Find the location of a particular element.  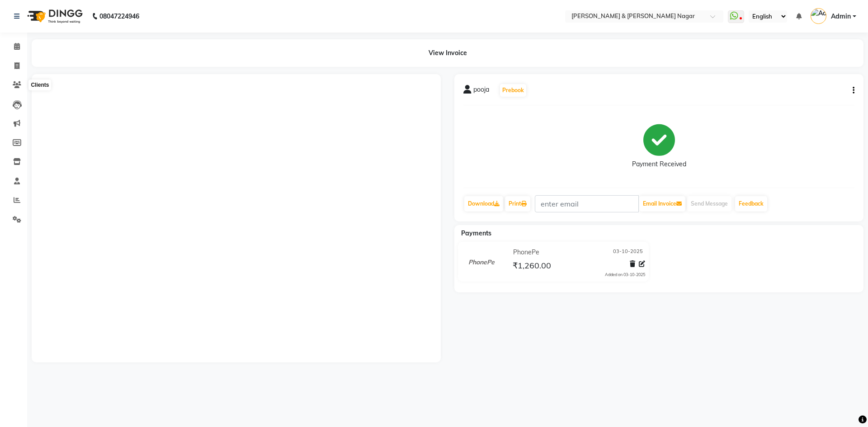

span: PhonePe is located at coordinates (526, 252).